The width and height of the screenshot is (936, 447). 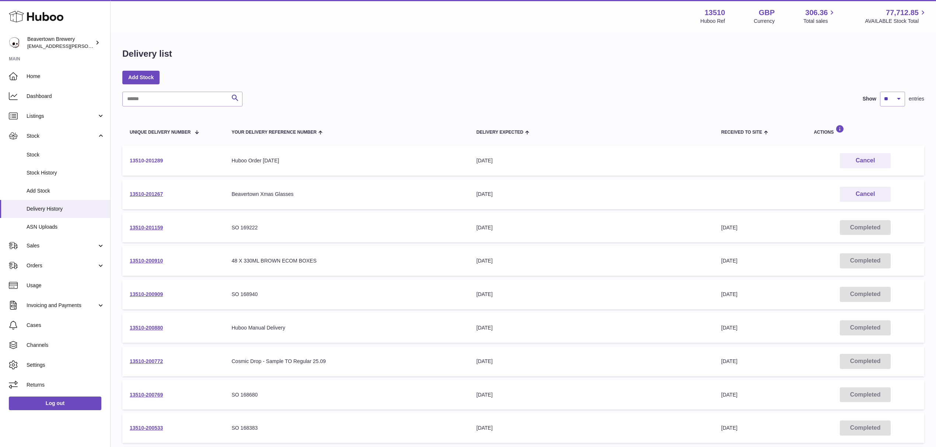 What do you see at coordinates (916, 99) in the screenshot?
I see `span: entries` at bounding box center [916, 99].